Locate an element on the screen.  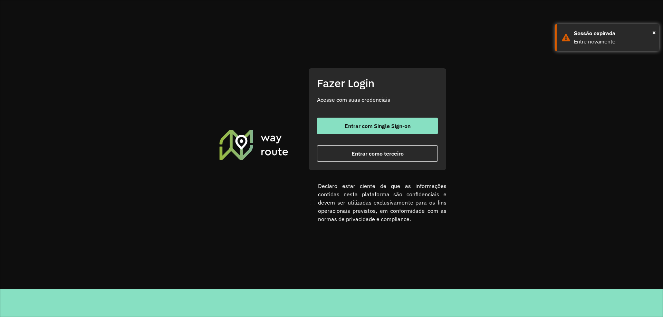
span: Entrar como terceiro is located at coordinates (378, 154).